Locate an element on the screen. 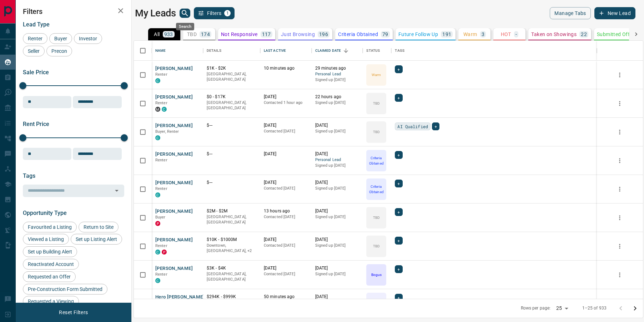 The image size is (644, 322). span: Set up Building Alert is located at coordinates (50, 252).